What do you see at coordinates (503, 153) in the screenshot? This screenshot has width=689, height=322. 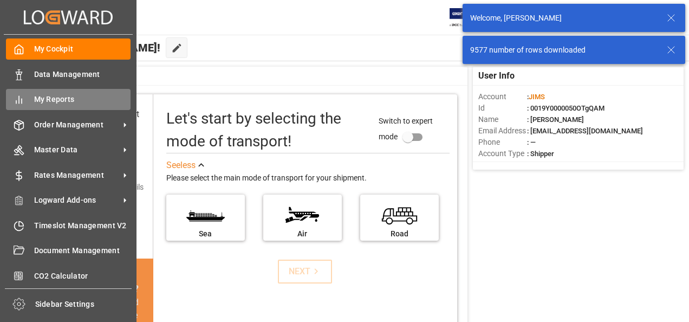 I see `span: Account Type` at bounding box center [503, 153].